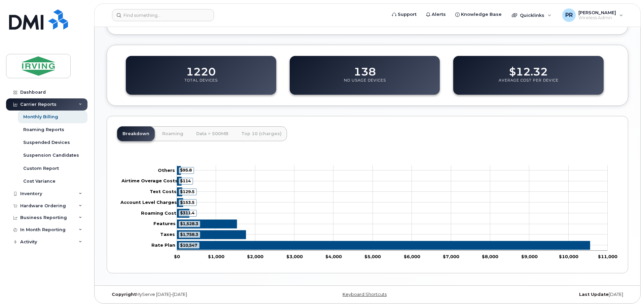 The height and width of the screenshot is (307, 644). What do you see at coordinates (481, 14) in the screenshot?
I see `span: Knowledge Base` at bounding box center [481, 14].